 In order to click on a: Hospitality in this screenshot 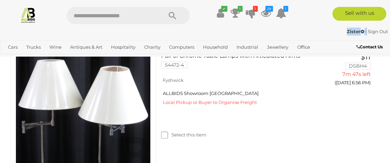, I will do `click(123, 47)`.